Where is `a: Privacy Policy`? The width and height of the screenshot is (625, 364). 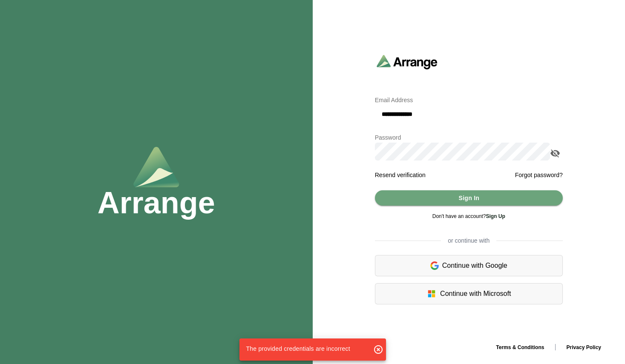 a: Privacy Policy is located at coordinates (584, 348).